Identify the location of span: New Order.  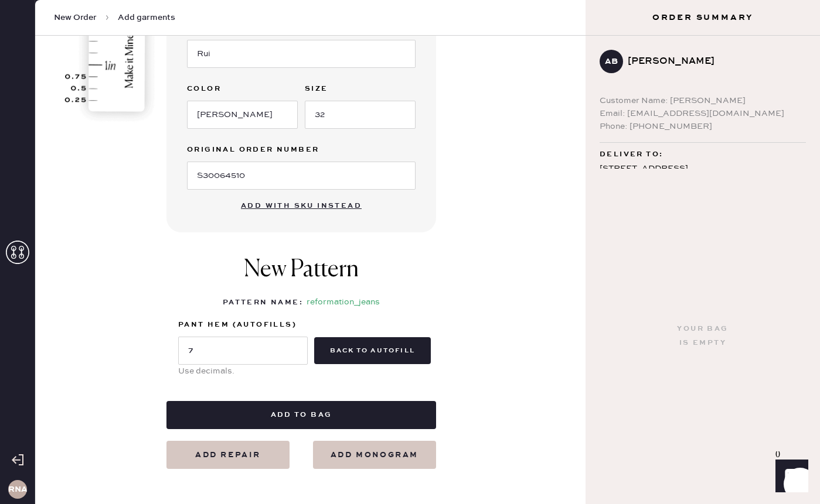
(75, 17).